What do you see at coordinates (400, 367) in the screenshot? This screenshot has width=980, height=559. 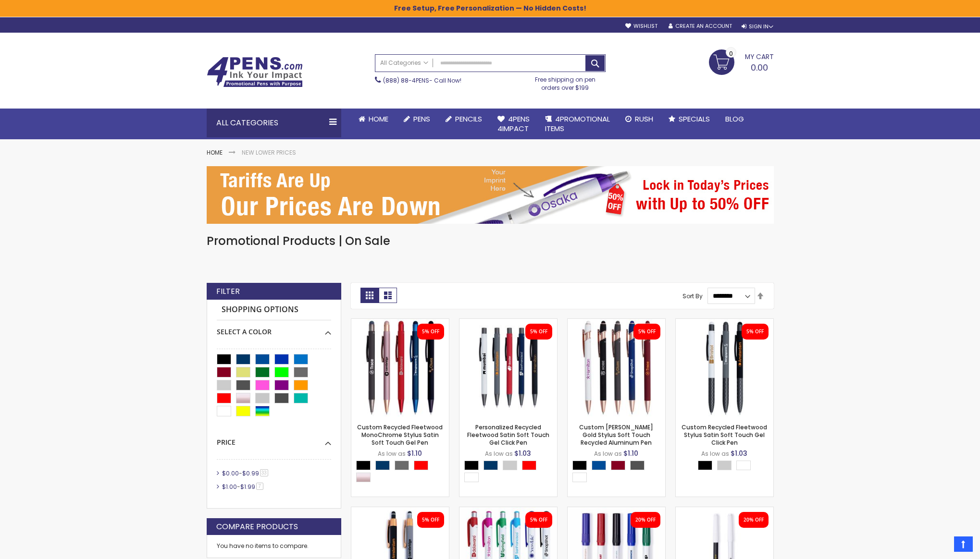 I see `img: Custom Recycled Fleetwood MonoChrome Stylus Satin Soft Touch Gel Pen` at bounding box center [400, 367].